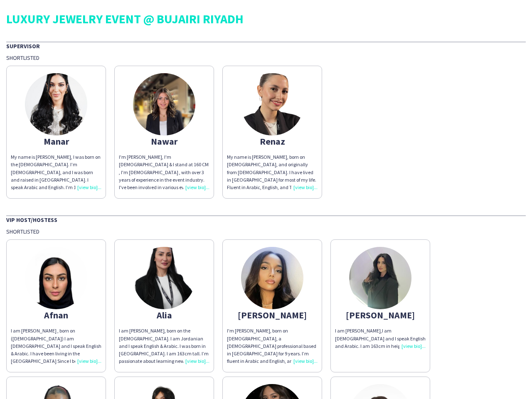 Image resolution: width=532 pixels, height=399 pixels. Describe the element at coordinates (380, 278) in the screenshot. I see `img: thumb-66d6ceaa10451.jpeg` at that location.